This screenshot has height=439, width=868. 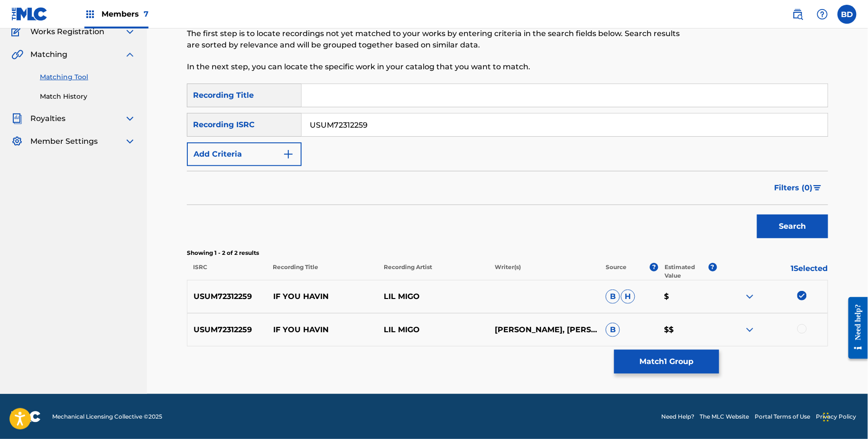 I want to click on div: Need help?, so click(x=16, y=33).